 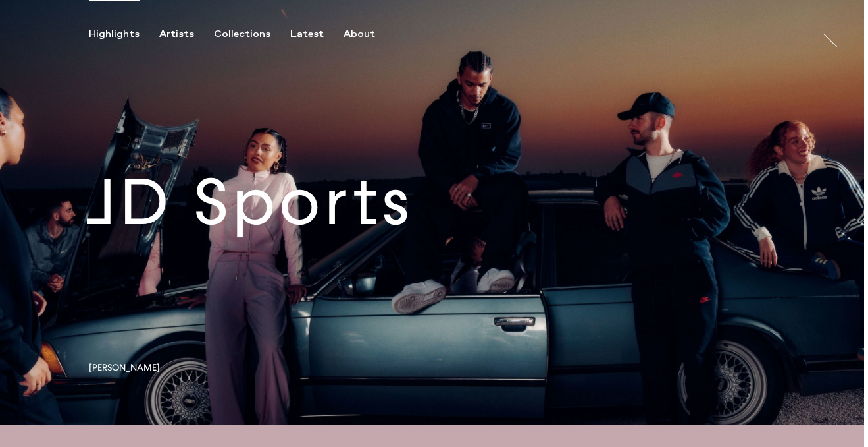 I want to click on button: Highlights, so click(x=124, y=35).